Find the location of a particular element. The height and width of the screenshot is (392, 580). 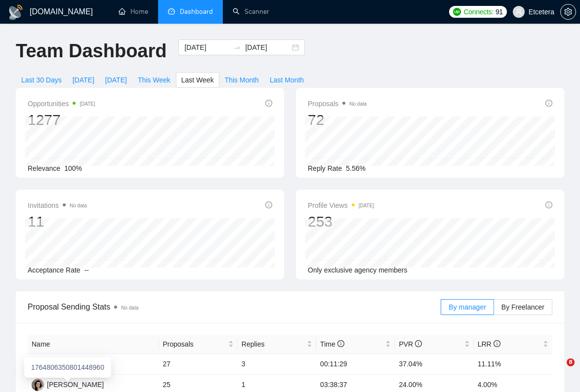

span: Connects: is located at coordinates (479, 12).